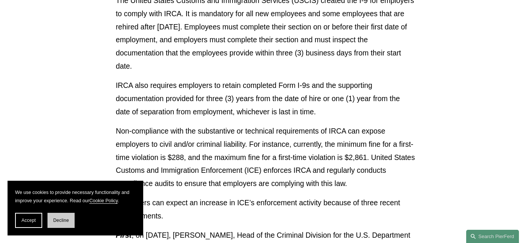 The height and width of the screenshot is (243, 531). Describe the element at coordinates (103, 201) in the screenshot. I see `a: Cookie Policy` at that location.